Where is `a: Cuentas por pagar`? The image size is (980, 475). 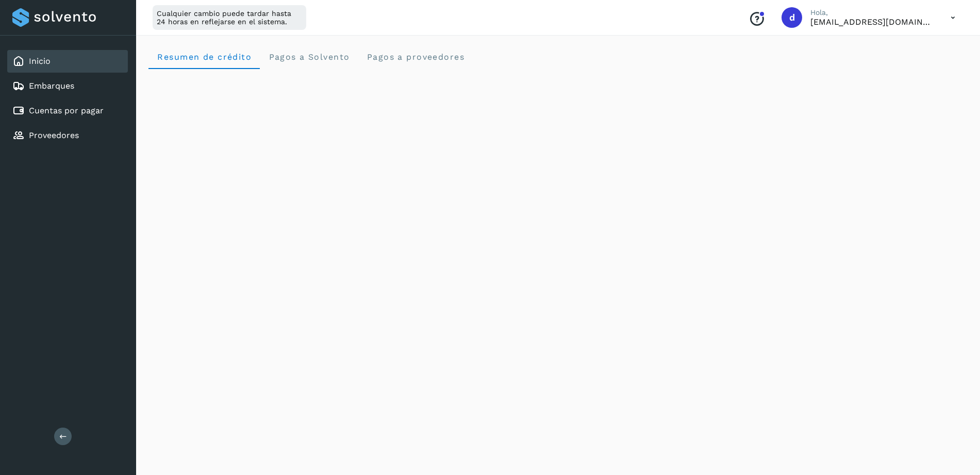 a: Cuentas por pagar is located at coordinates (66, 111).